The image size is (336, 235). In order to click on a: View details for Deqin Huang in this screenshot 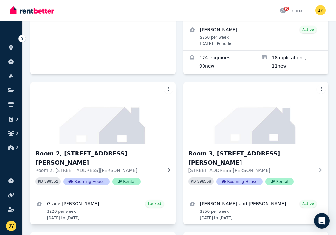, I will do `click(256, 36)`.